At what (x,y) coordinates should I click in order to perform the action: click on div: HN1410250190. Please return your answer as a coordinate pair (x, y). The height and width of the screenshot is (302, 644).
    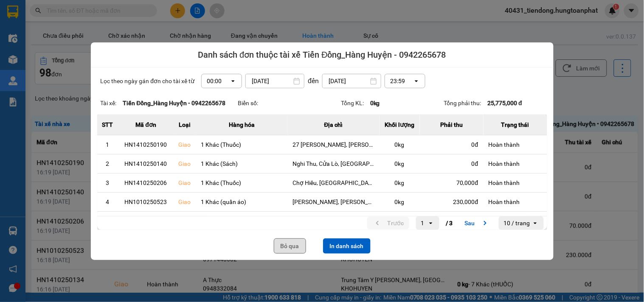
    Looking at the image, I should click on (146, 145).